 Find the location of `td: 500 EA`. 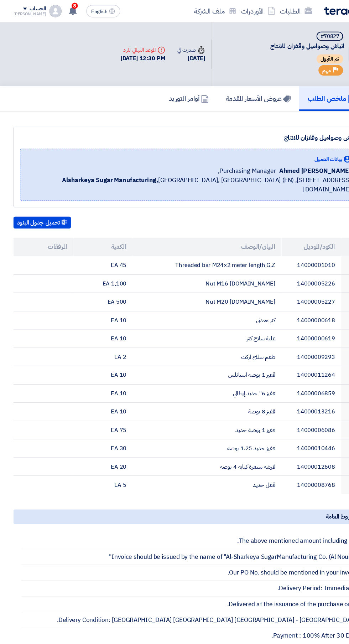

td: 500 EA is located at coordinates (95, 279).